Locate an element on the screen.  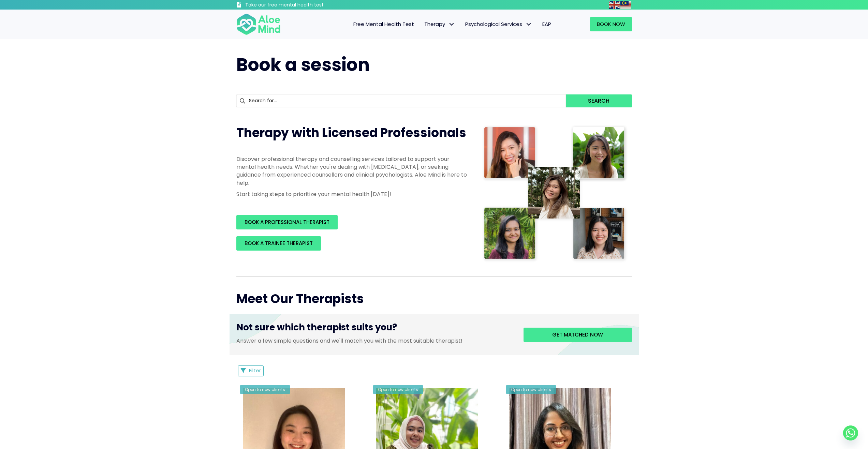
span: Book a session is located at coordinates (303, 64).